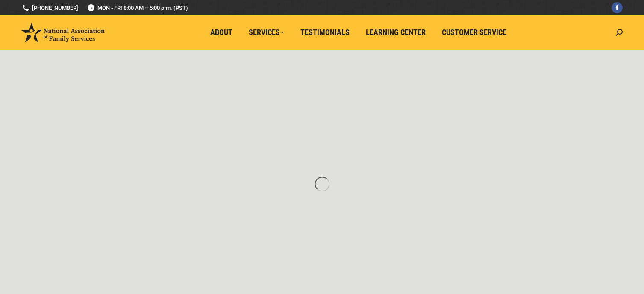 Image resolution: width=644 pixels, height=294 pixels. What do you see at coordinates (396, 32) in the screenshot?
I see `span: Learning Center` at bounding box center [396, 32].